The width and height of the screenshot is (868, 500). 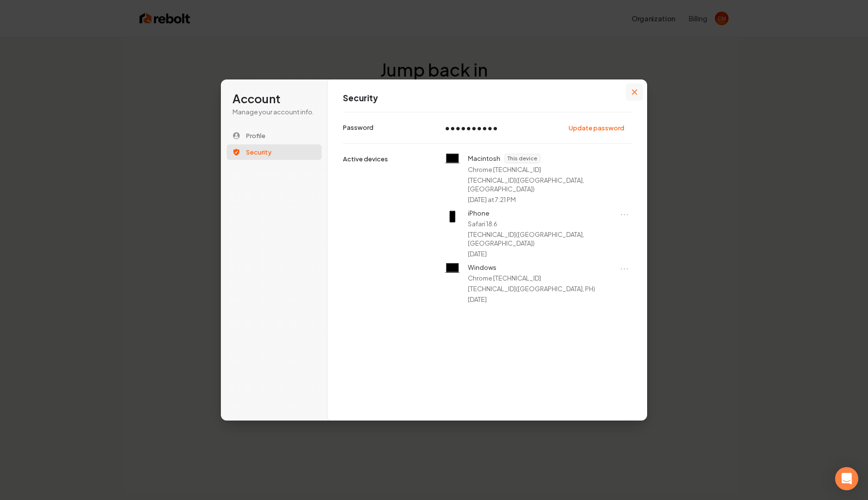 What do you see at coordinates (635, 92) in the screenshot?
I see `button: Close modal` at bounding box center [635, 92].